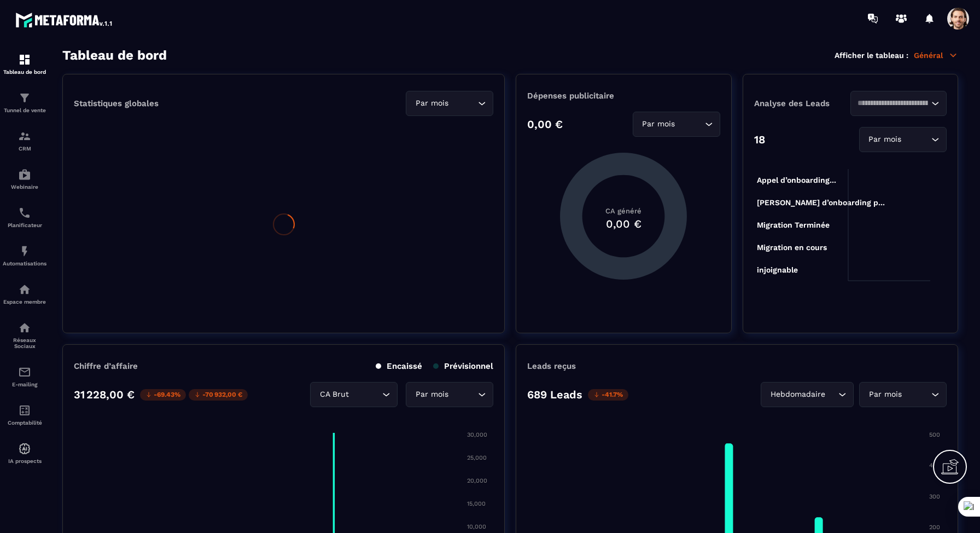  What do you see at coordinates (116, 103) in the screenshot?
I see `p: Statistiques globales` at bounding box center [116, 103].